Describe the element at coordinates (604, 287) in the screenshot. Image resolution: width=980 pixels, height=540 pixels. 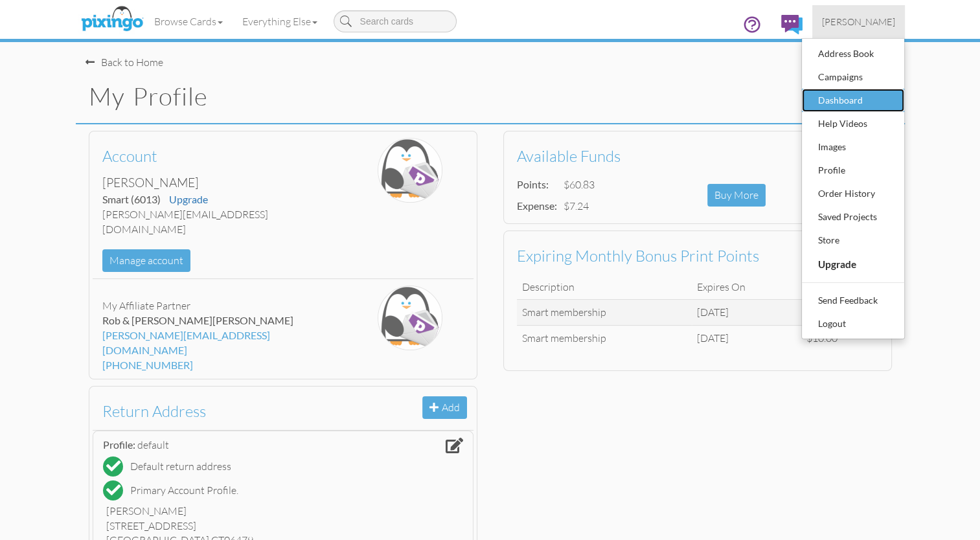
I see `td: Description` at that location.